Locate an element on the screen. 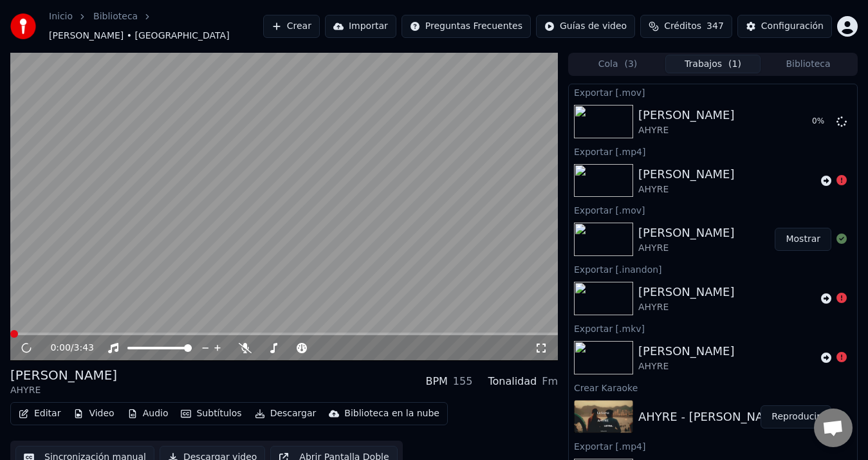 This screenshot has width=868, height=460. button: Subtítulos is located at coordinates (211, 413).